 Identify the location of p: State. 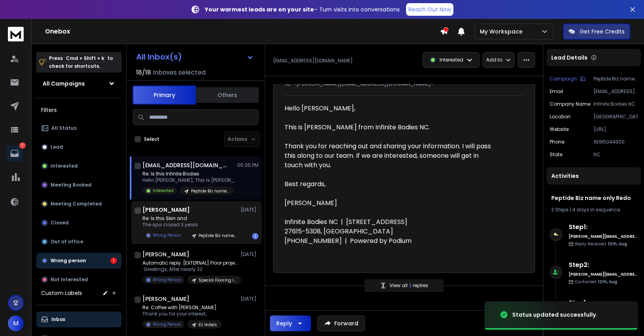
(556, 154).